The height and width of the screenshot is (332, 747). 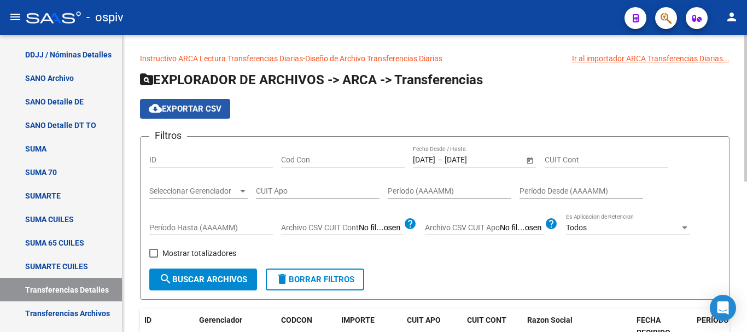 I want to click on h3: Filtros, so click(x=168, y=136).